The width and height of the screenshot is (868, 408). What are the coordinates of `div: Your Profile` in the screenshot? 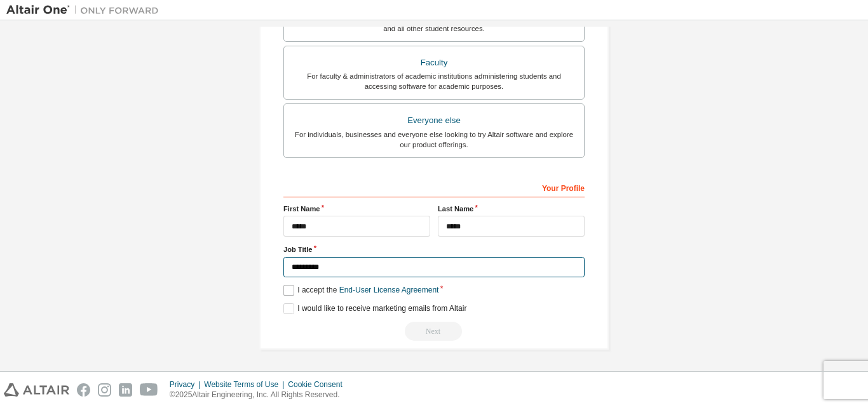 It's located at (434, 187).